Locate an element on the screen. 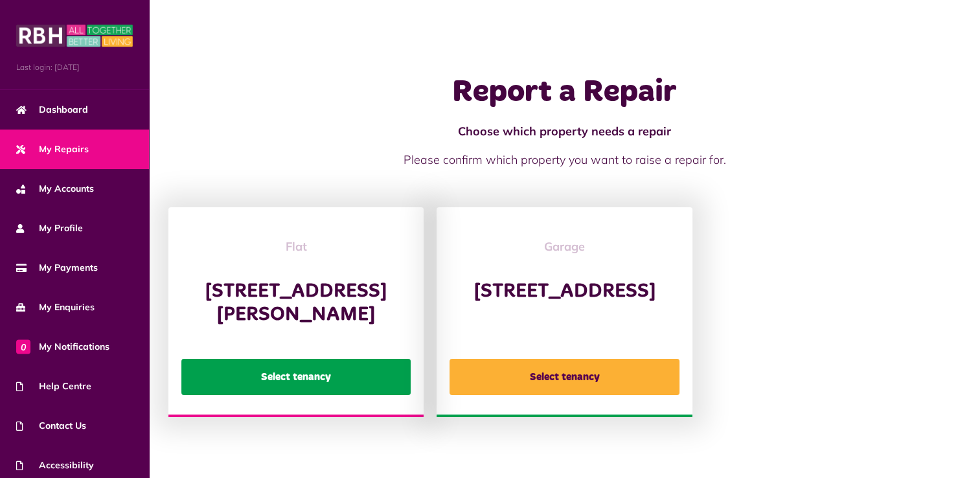 The image size is (980, 478). h4: Flat is located at coordinates (296, 247).